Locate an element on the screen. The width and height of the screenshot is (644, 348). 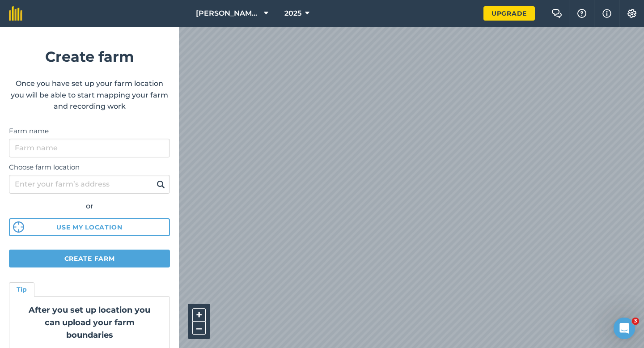
label: Farm name is located at coordinates (89, 131).